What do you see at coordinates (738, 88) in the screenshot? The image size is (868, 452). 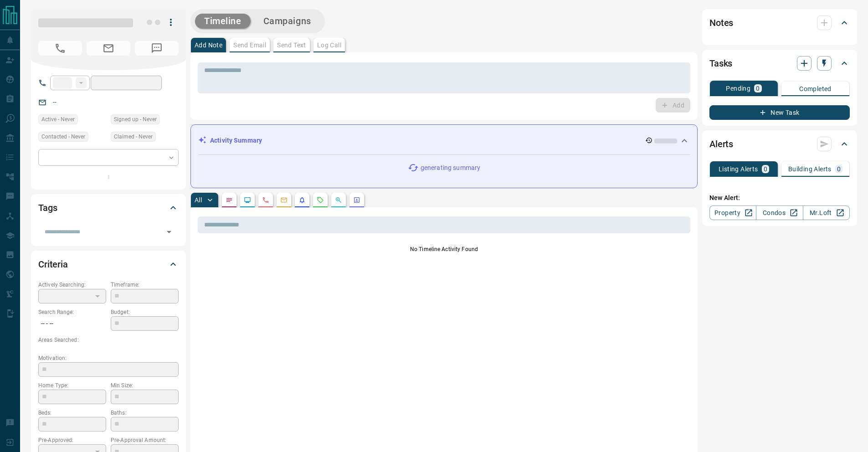 I see `p: Pending` at bounding box center [738, 88].